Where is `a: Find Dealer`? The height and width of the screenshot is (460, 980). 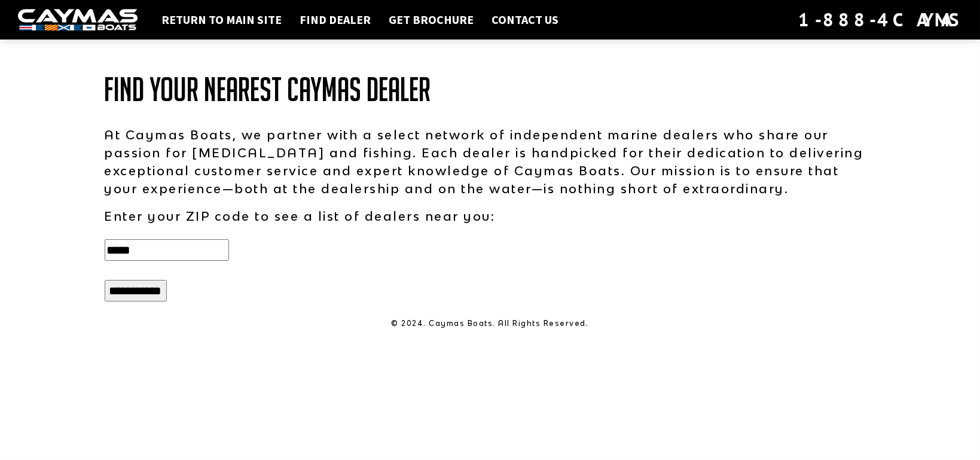
a: Find Dealer is located at coordinates (335, 20).